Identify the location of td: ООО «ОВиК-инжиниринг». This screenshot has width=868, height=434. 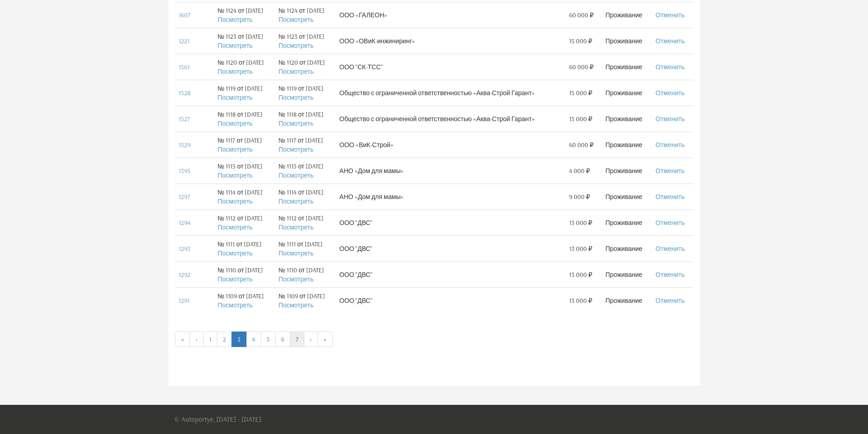
(451, 40).